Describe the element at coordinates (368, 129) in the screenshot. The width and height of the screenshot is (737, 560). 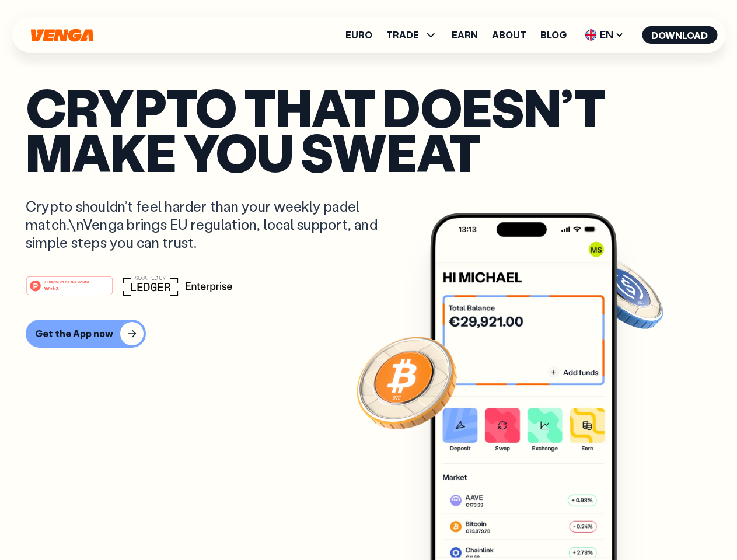
I see `p: Crypto that doesn’t make you sweat` at that location.